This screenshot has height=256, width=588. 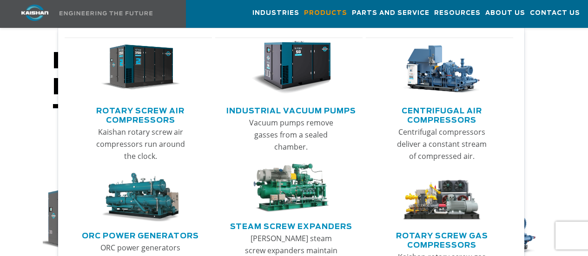 What do you see at coordinates (276, 13) in the screenshot?
I see `a: Industries` at bounding box center [276, 13].